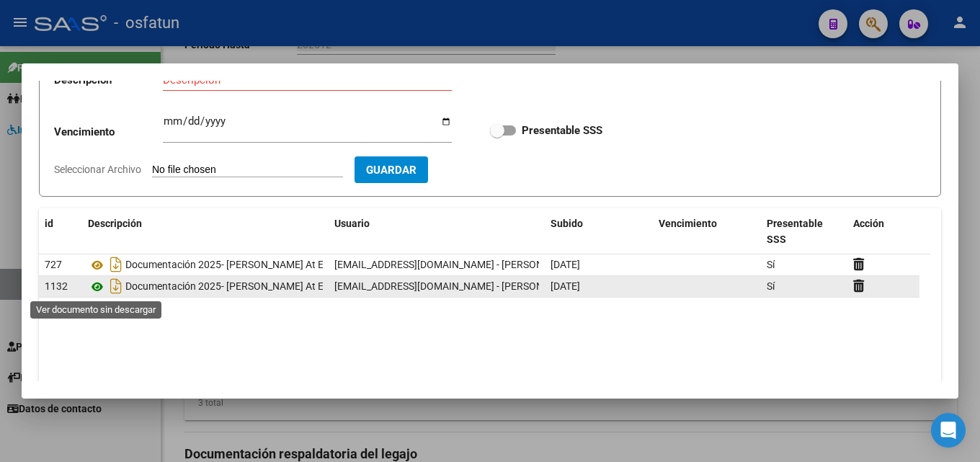  I want to click on p: Vencimiento, so click(108, 132).